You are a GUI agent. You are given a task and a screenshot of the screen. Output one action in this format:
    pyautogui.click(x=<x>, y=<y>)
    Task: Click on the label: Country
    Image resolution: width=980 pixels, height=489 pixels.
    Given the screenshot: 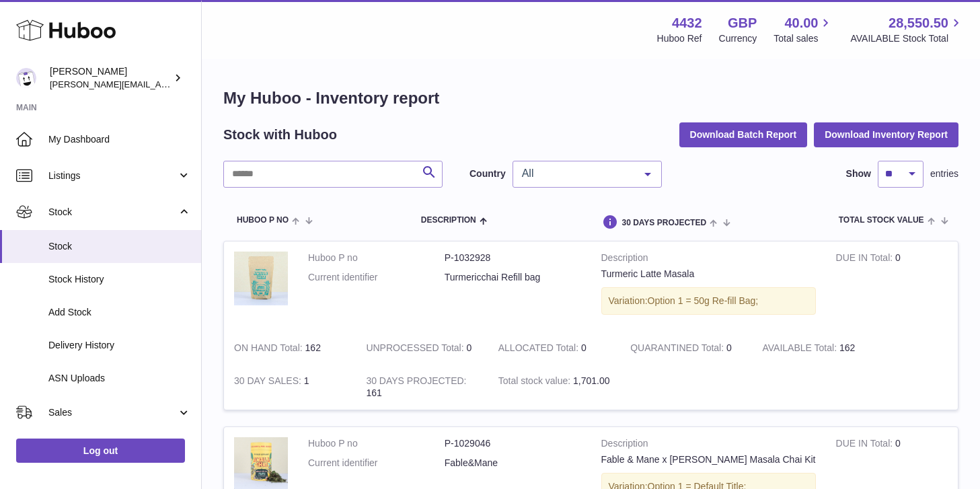 What is the action you would take?
    pyautogui.click(x=487, y=174)
    